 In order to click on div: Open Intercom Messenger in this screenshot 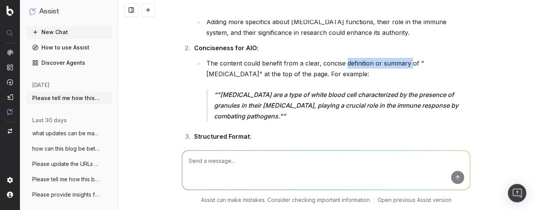, I will do `click(518, 193)`.